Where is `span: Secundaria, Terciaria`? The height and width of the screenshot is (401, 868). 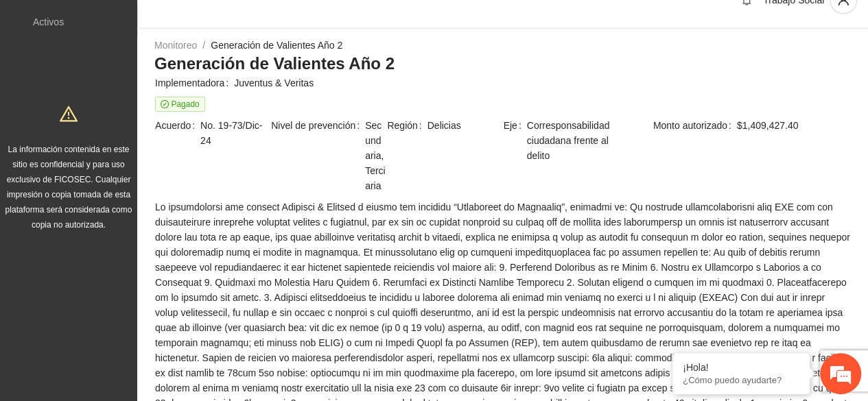
span: Secundaria, Terciaria is located at coordinates (376, 156).